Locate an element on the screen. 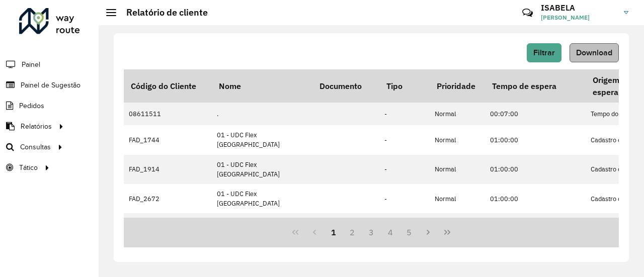  td: FAD_2672 is located at coordinates (168, 198).